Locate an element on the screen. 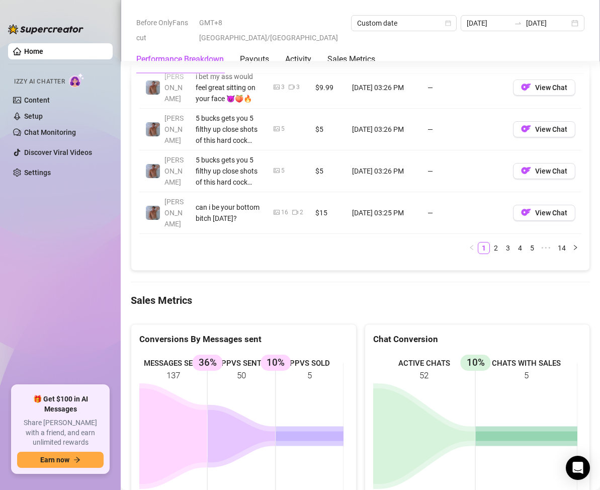 This screenshot has height=490, width=600. div: 16 is located at coordinates (284, 212).